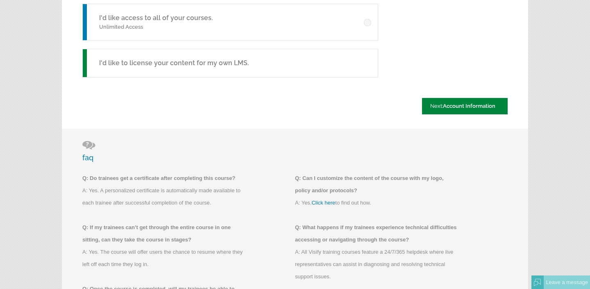 Image resolution: width=590 pixels, height=289 pixels. What do you see at coordinates (469, 106) in the screenshot?
I see `span: Account Information` at bounding box center [469, 106].